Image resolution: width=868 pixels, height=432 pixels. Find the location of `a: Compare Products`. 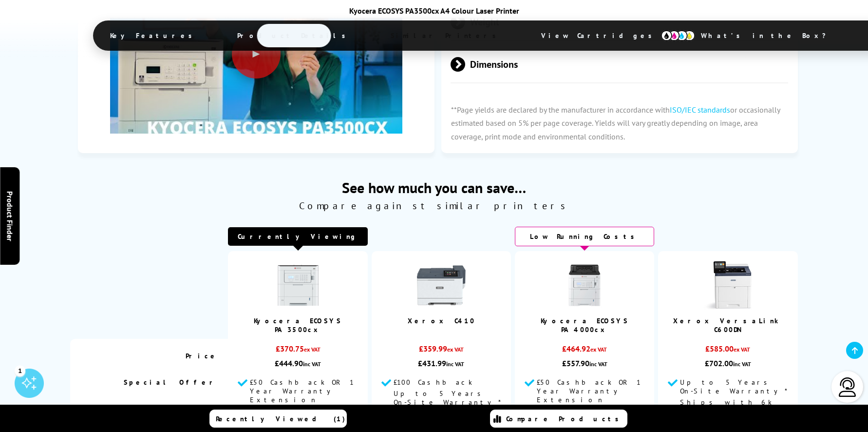

a: Compare Products is located at coordinates (559, 418).